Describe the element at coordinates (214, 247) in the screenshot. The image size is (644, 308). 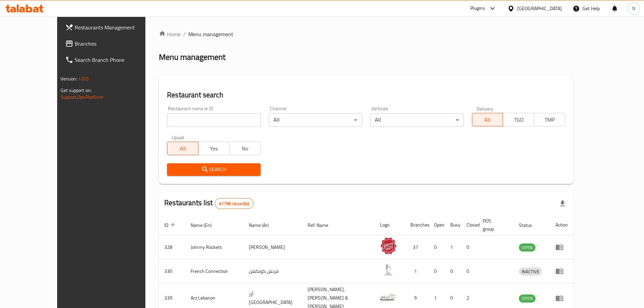
I see `td: Johnny Rockets` at that location.